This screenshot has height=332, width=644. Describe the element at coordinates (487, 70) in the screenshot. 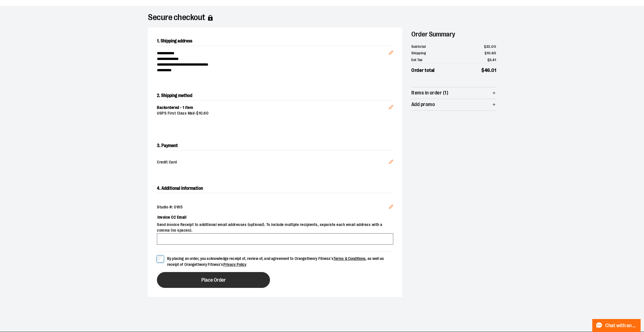

I see `span: 46` at that location.